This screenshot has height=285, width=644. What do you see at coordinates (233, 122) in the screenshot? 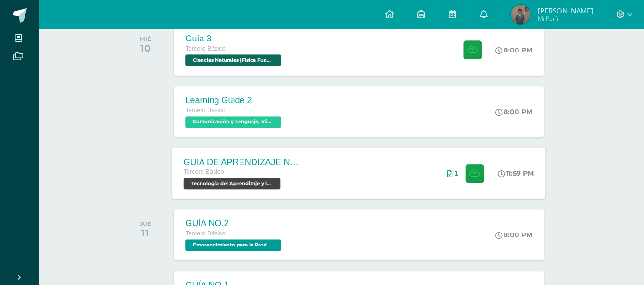
I see `span: Comunicación y Lenguaje, Idioma Extranjero Inglés 'D'` at bounding box center [233, 122].